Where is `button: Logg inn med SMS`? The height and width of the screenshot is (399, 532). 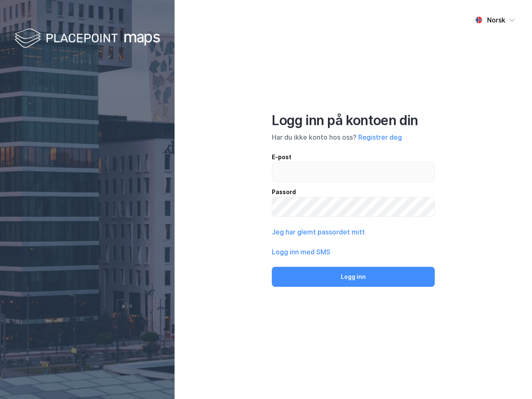 button: Logg inn med SMS is located at coordinates (301, 252).